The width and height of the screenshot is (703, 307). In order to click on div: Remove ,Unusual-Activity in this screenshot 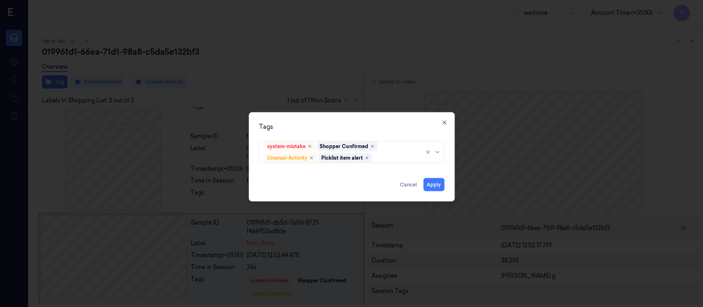, I will do `click(311, 158)`.